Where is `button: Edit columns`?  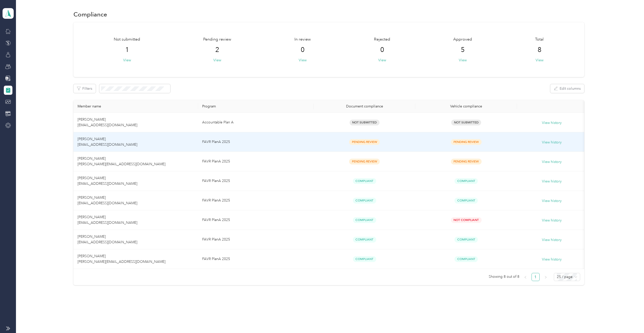 button: Edit columns is located at coordinates (567, 88).